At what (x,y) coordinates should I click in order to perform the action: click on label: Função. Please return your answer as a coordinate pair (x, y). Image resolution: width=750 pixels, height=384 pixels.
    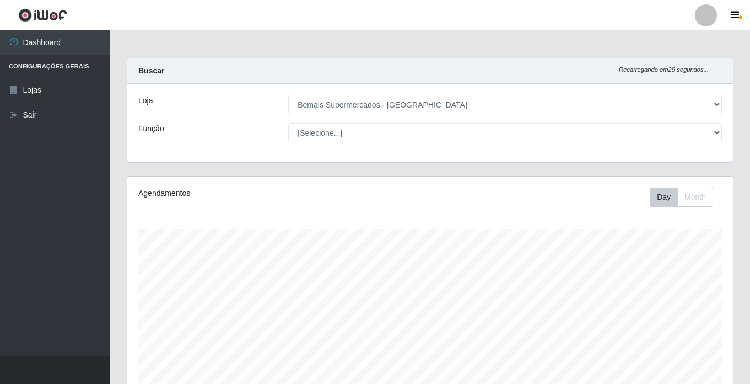
    Looking at the image, I should click on (151, 128).